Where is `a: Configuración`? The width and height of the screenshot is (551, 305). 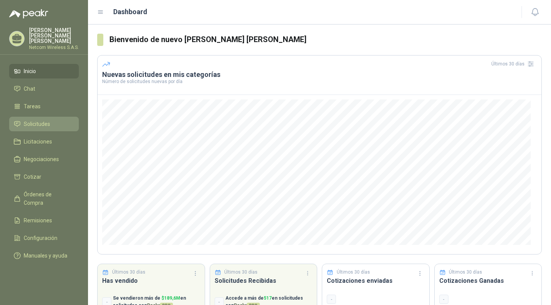 a: Configuración is located at coordinates (44, 238).